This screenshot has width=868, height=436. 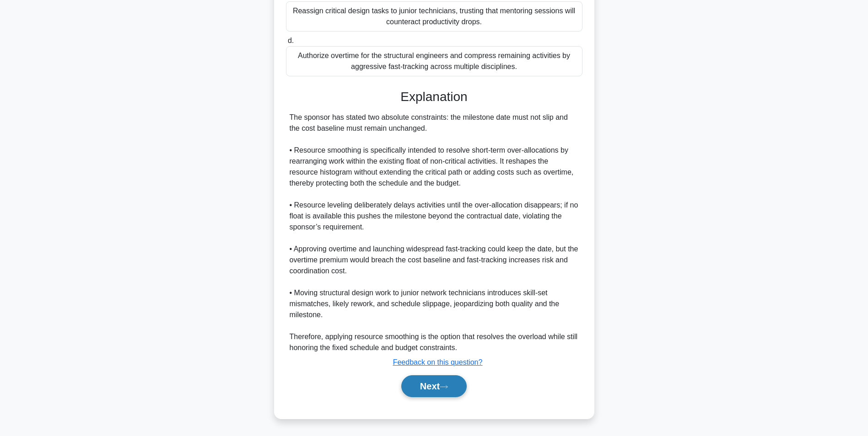 I want to click on u: Feedback on this question?, so click(x=438, y=362).